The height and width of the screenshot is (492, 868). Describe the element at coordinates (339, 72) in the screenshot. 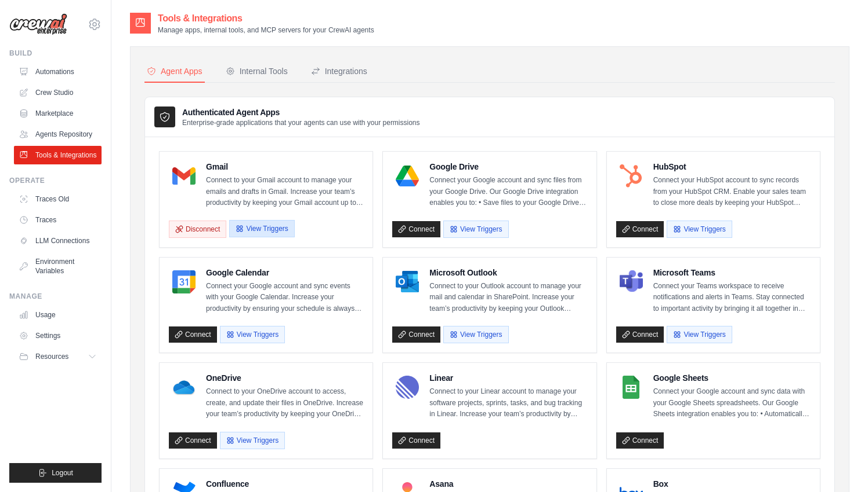

I see `button: Integrations` at that location.